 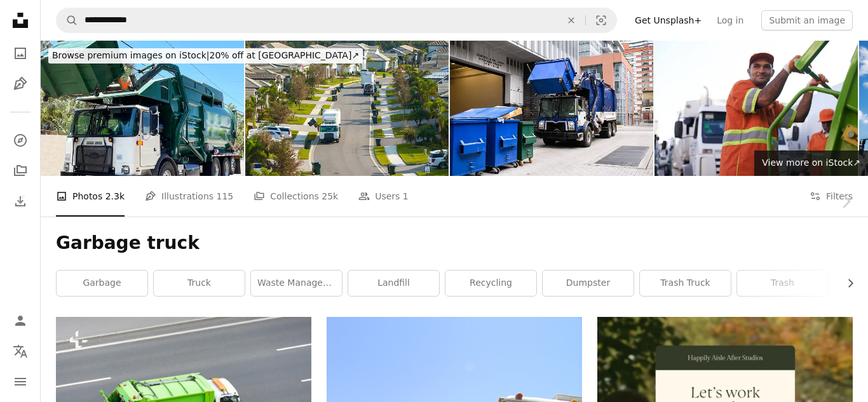 What do you see at coordinates (330, 196) in the screenshot?
I see `span: 25k` at bounding box center [330, 196].